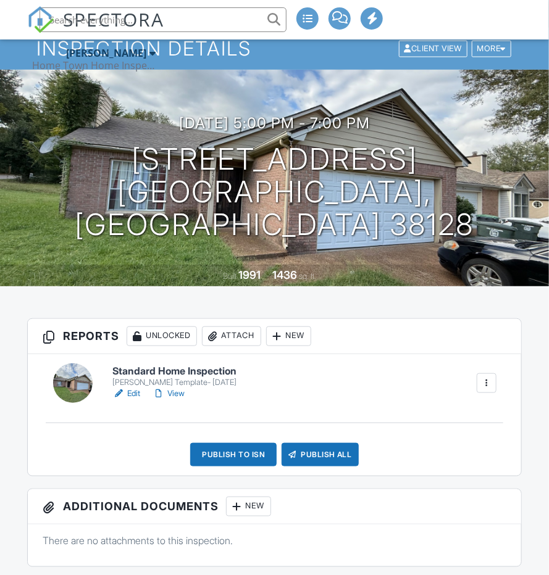  Describe the element at coordinates (174, 372) in the screenshot. I see `h6: Standard Home Inspection` at that location.